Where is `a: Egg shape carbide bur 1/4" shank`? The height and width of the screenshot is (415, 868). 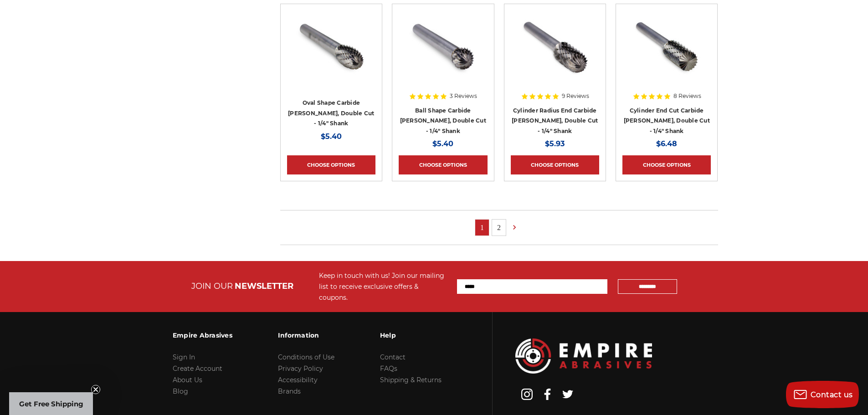 a: Egg shape carbide bur 1/4" shank is located at coordinates (331, 55).